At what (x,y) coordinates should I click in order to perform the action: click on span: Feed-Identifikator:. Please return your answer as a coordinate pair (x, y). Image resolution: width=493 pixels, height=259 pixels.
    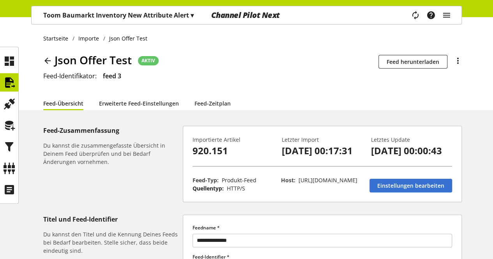
    Looking at the image, I should click on (70, 76).